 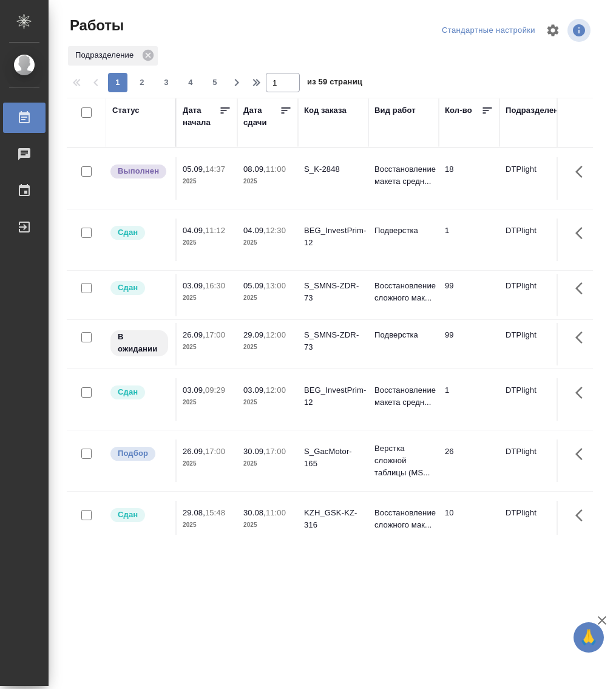 I want to click on p: В ожидании, so click(x=139, y=343).